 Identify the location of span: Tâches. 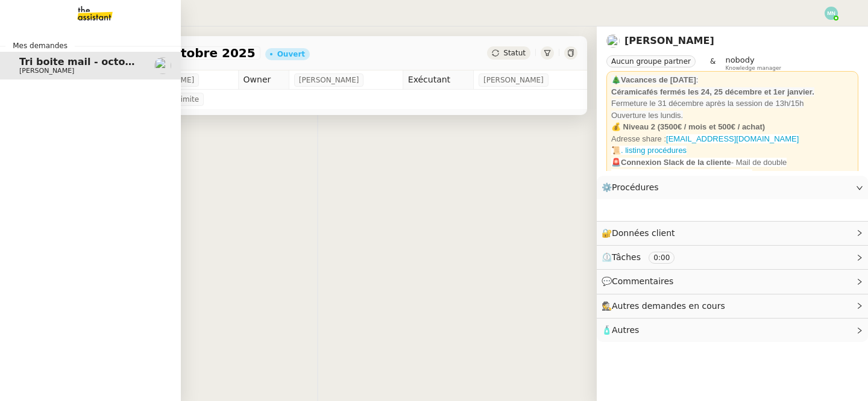
(626, 257).